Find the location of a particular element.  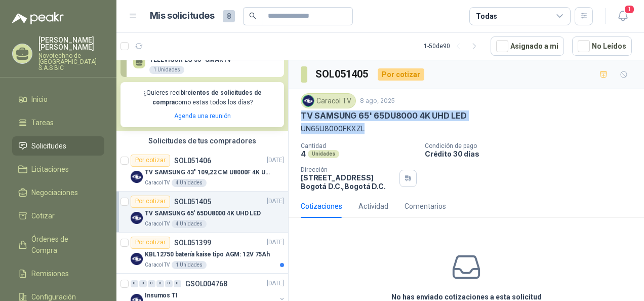

p: Crédito 30 días is located at coordinates (532, 154).